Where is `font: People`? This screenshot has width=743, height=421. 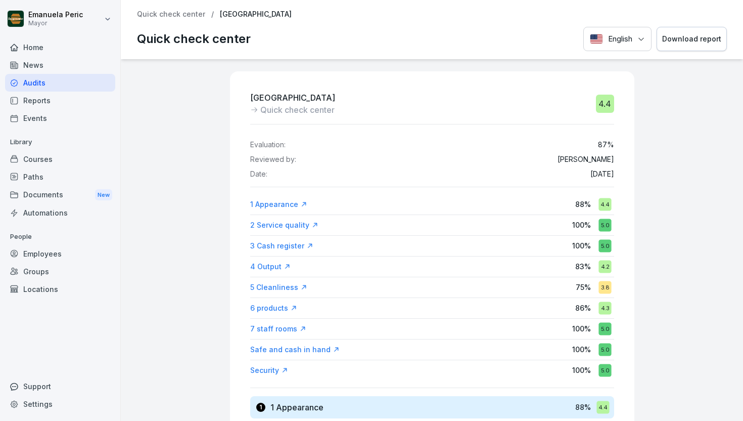
font: People is located at coordinates (21, 236).